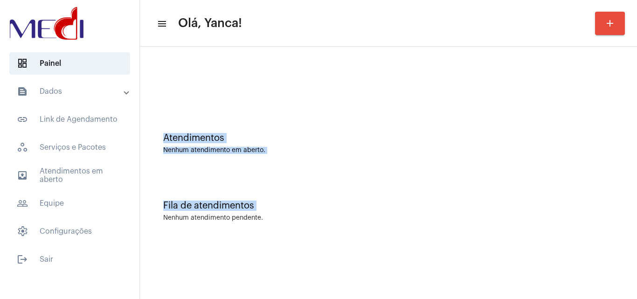 Image resolution: width=637 pixels, height=299 pixels. Describe the element at coordinates (210, 23) in the screenshot. I see `span: Olá, Yanca!` at that location.